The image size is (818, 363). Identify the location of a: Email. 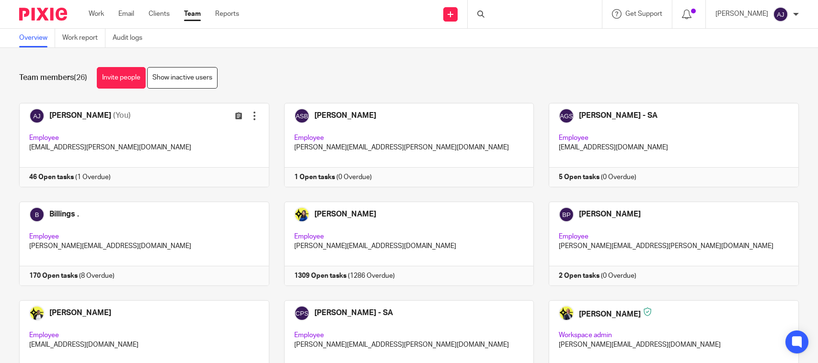
(126, 14).